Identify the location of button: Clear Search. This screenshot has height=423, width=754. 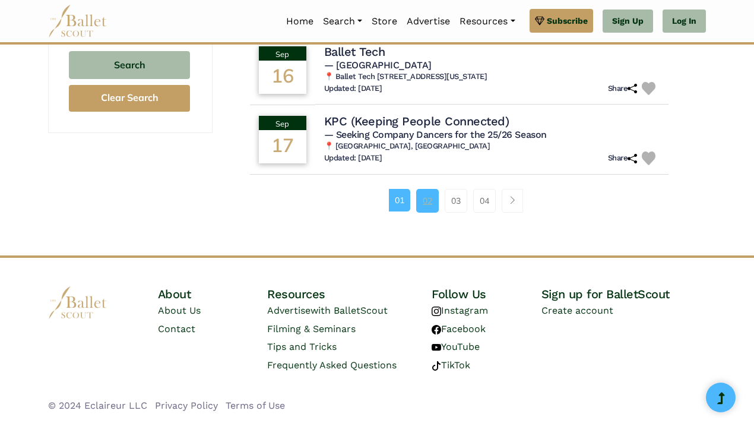
(129, 98).